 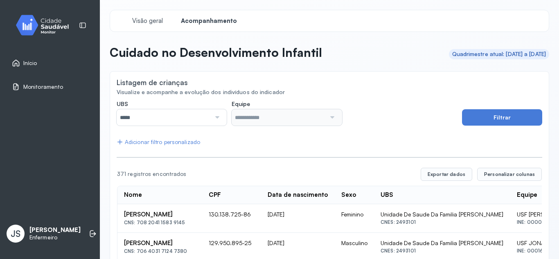 What do you see at coordinates (527, 195) in the screenshot?
I see `div: Equipe` at bounding box center [527, 195].